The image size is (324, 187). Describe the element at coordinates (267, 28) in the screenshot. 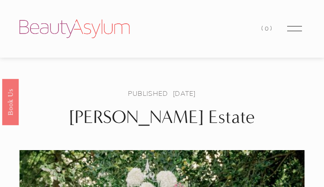

I see `span: 0` at that location.